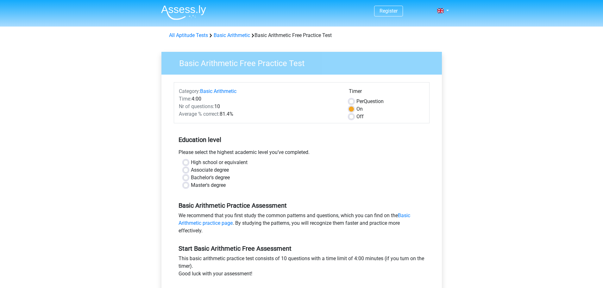 This screenshot has height=288, width=603. I want to click on span: Category:, so click(189, 91).